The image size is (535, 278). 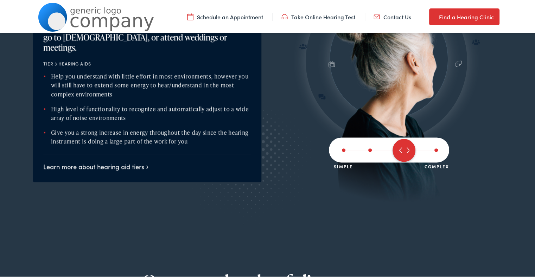 What do you see at coordinates (147, 31) in the screenshot?
I see `div: You make frequent trips to run errands and see friends in lots of different environments. You mig...` at bounding box center [147, 31].